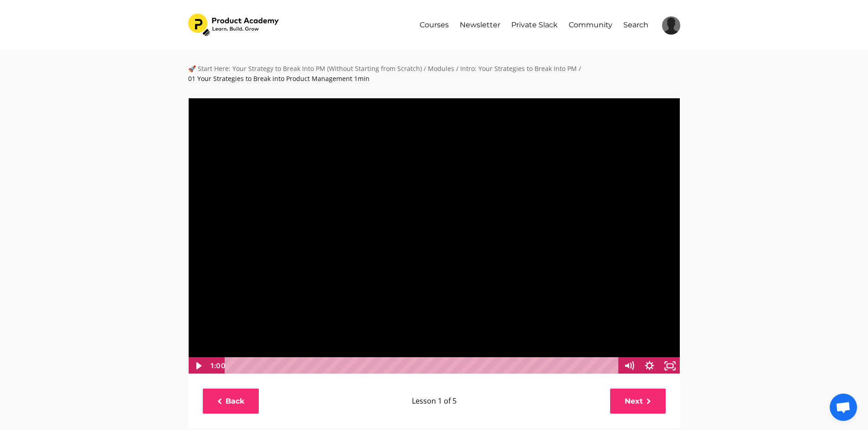 Image resolution: width=868 pixels, height=430 pixels. I want to click on img: 2e0ab5f-7246-715-d5e-c53e00c1df03_582dc3fb-c1b0-4259-95ab-5487f20d86c3.png, so click(234, 25).